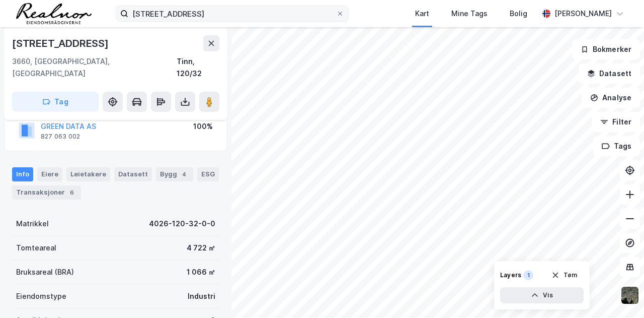 This screenshot has width=644, height=318. What do you see at coordinates (232, 14) in the screenshot?
I see `input: Søk på adresse, matrikkel, gårdeiere, leietakere eller personer` at bounding box center [232, 14].